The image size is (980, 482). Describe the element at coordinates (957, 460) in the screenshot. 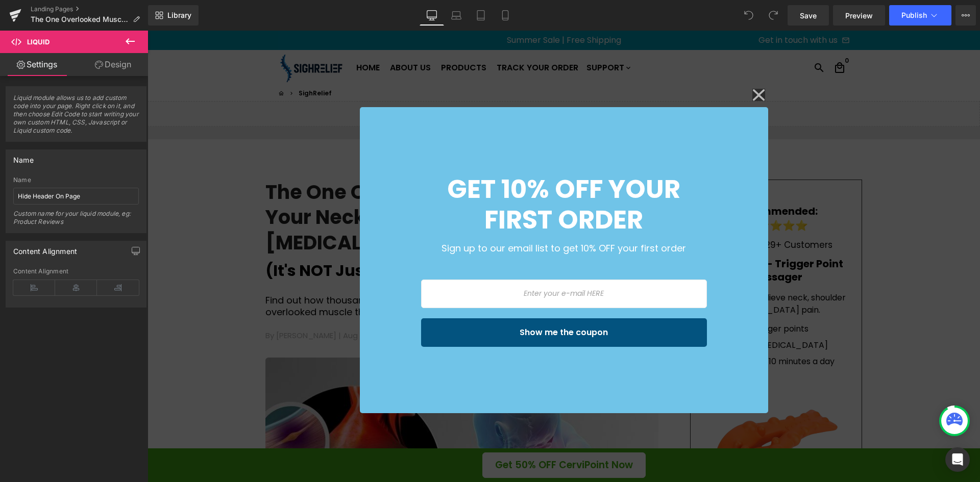

I see `div: Open Intercom Messenger` at that location.